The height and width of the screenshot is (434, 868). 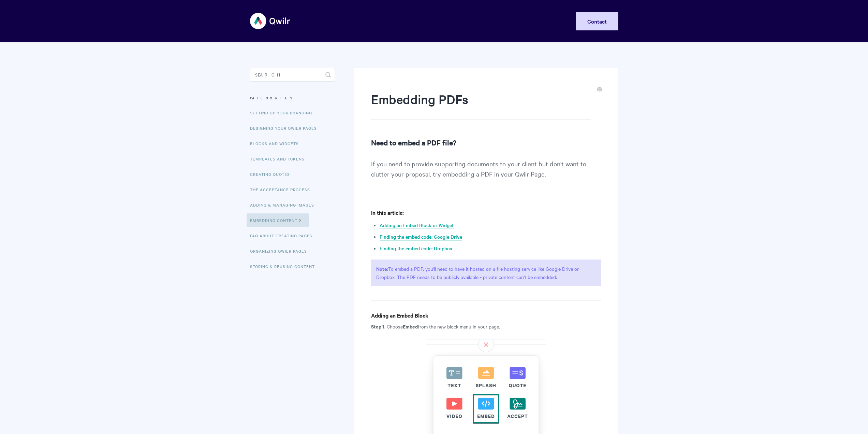 I want to click on a: Blocks and Widgets, so click(x=277, y=143).